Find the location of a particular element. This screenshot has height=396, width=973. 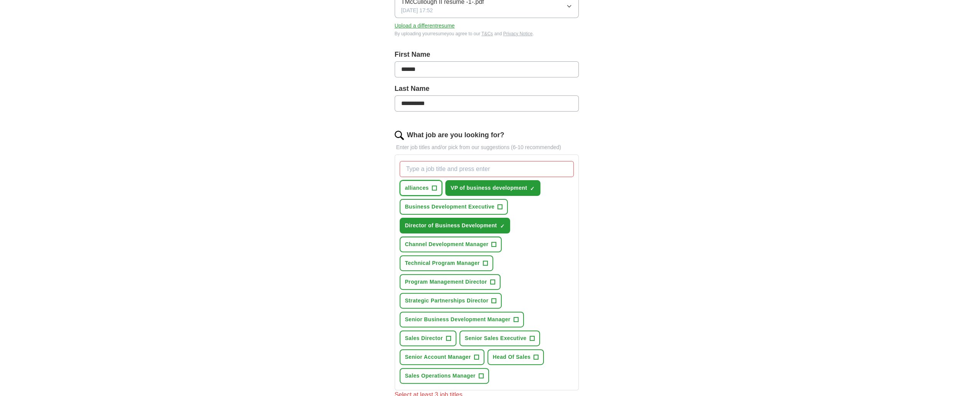

button: Program Management Director is located at coordinates (450, 282).